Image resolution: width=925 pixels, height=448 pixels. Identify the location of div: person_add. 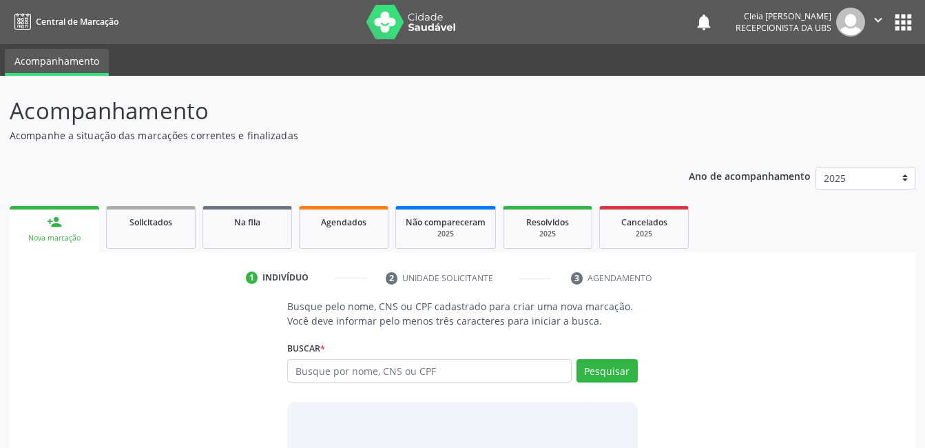
(54, 222).